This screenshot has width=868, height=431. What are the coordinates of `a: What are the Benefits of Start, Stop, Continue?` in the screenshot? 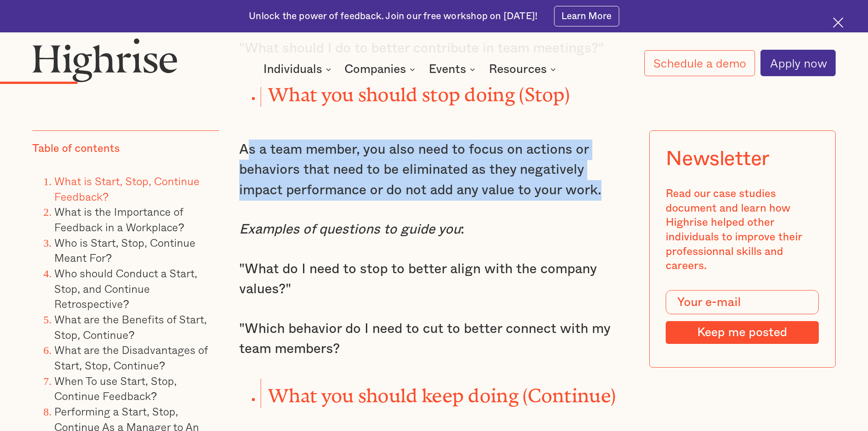 It's located at (130, 327).